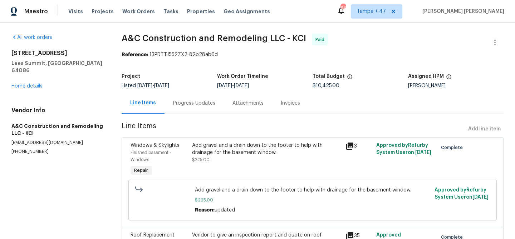 The height and width of the screenshot is (239, 515). Describe the element at coordinates (75, 11) in the screenshot. I see `span: Visits` at that location.